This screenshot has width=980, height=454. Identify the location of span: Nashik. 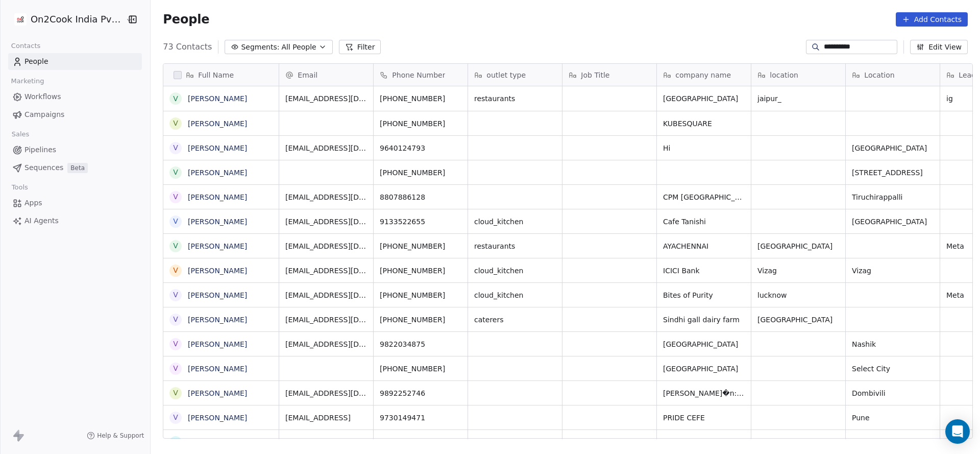
(892, 344).